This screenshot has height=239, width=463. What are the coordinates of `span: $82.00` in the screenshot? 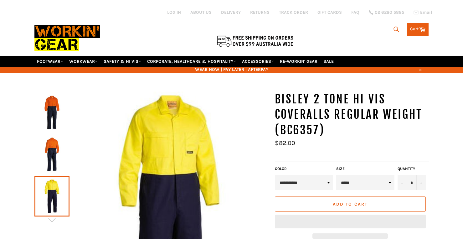 It's located at (285, 143).